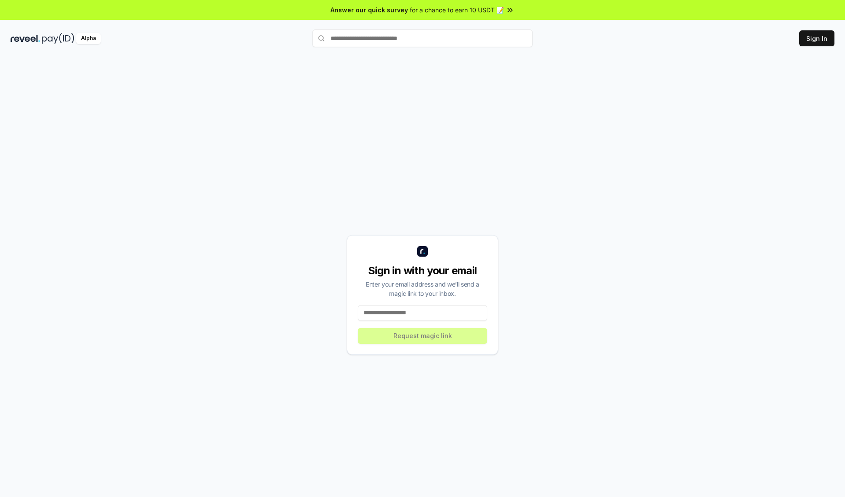  Describe the element at coordinates (817, 38) in the screenshot. I see `button: Sign In` at that location.